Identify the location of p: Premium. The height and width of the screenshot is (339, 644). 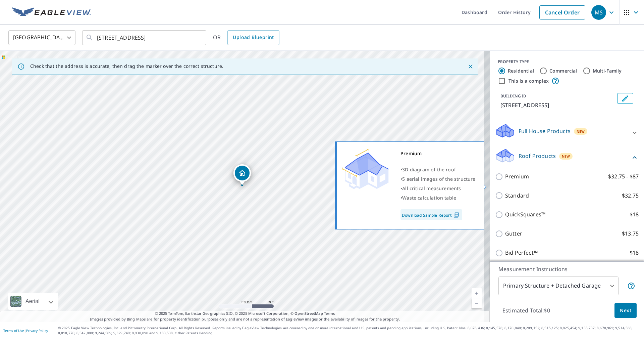
(517, 176).